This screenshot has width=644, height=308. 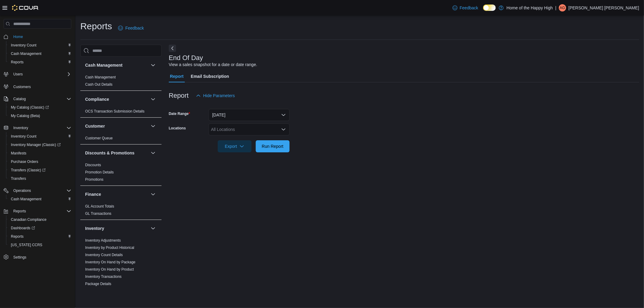 What do you see at coordinates (94, 179) in the screenshot?
I see `a: Promotions` at bounding box center [94, 179].